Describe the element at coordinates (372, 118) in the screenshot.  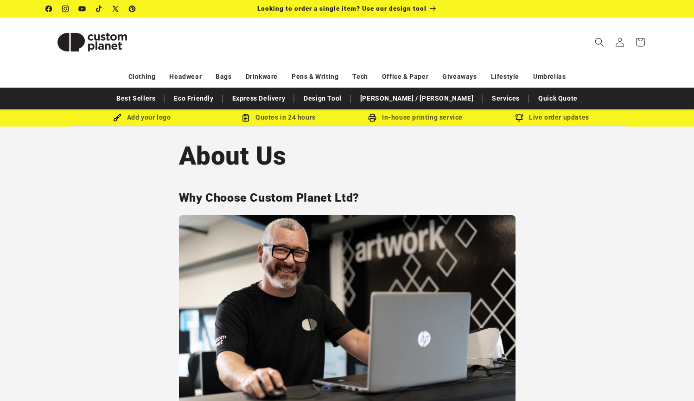
I see `img: In-house printing` at that location.